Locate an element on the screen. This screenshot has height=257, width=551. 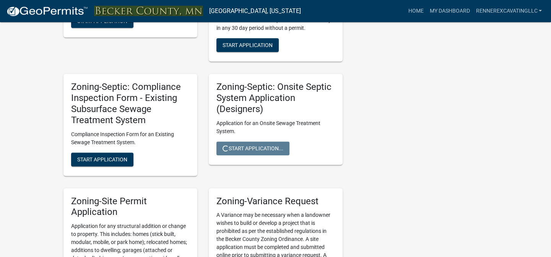
a: rennerexcavatingllc is located at coordinates (508, 11).